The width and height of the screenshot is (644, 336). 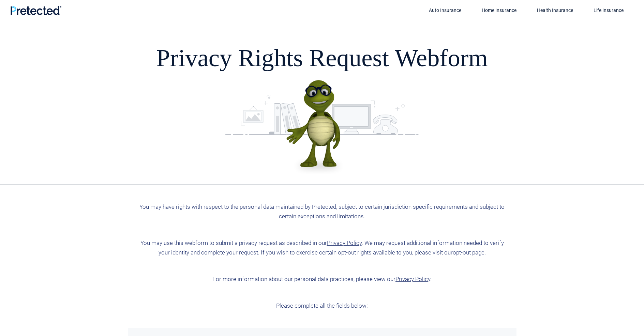 I want to click on p: You may use this webform to submit a privacy request as described in our . We may request additio..., so click(x=322, y=247).